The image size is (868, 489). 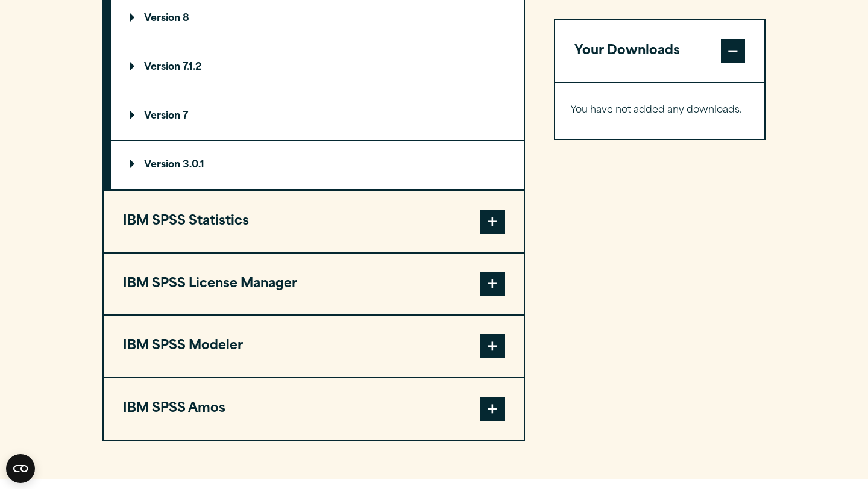 What do you see at coordinates (313, 409) in the screenshot?
I see `button: IBM SPSS Amos` at bounding box center [313, 409].